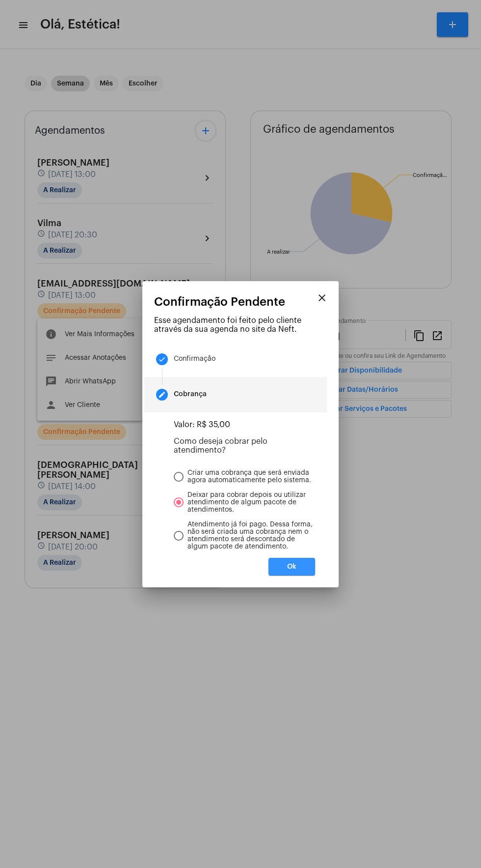 This screenshot has height=868, width=481. I want to click on button: Ok, so click(292, 567).